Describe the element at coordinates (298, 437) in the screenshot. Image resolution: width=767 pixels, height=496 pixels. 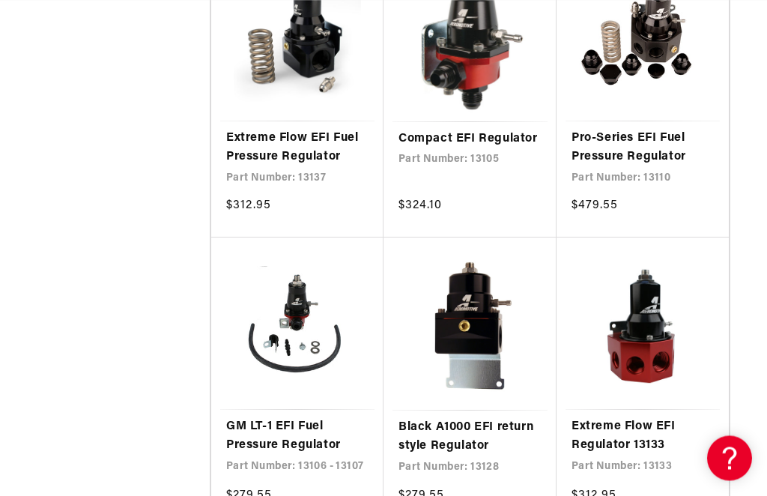
I see `a: GM LT-1 EFI Fuel Pressure Regulator` at that location.